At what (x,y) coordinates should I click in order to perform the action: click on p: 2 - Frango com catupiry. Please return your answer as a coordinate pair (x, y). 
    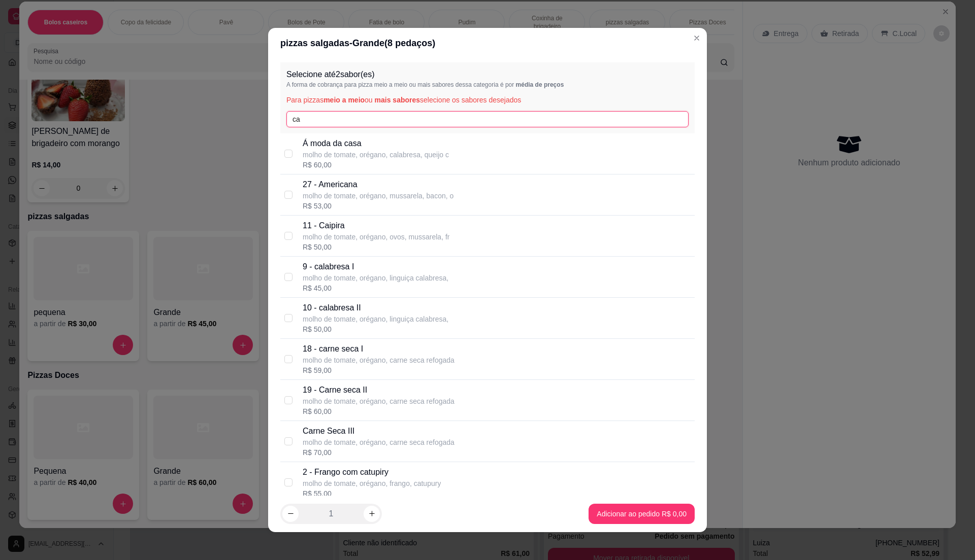
    Looking at the image, I should click on (372, 472).